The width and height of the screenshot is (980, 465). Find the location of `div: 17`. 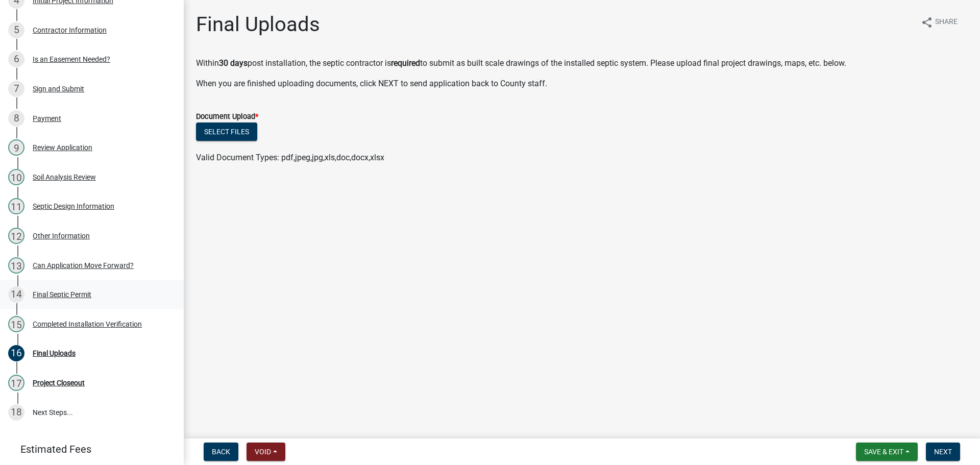

div: 17 is located at coordinates (16, 383).